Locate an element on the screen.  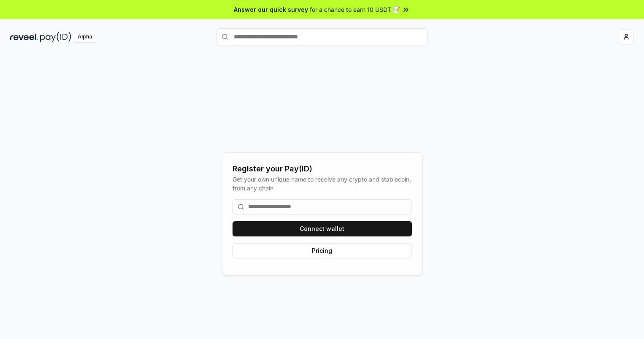
div: Get your own unique name to receive any crypto and stablecoin, from any chain is located at coordinates (322, 184).